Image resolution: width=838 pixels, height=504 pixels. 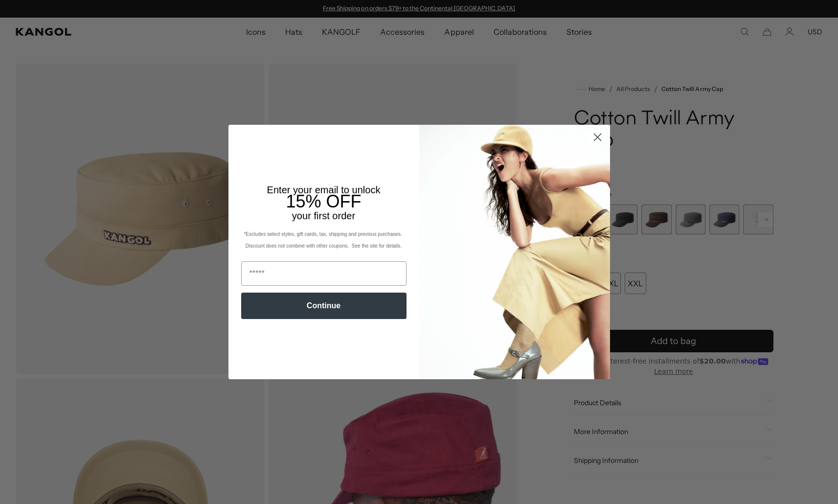 I want to click on button: Close dialog, so click(x=597, y=137).